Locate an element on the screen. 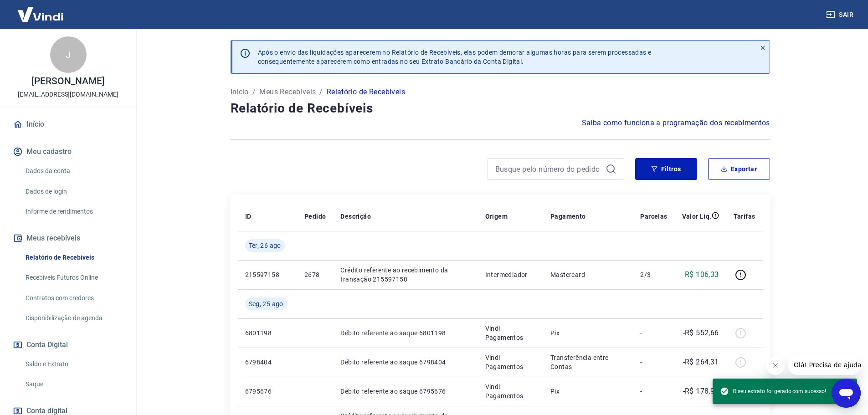 The width and height of the screenshot is (868, 415). a: Informe de rendimentos is located at coordinates (73, 211).